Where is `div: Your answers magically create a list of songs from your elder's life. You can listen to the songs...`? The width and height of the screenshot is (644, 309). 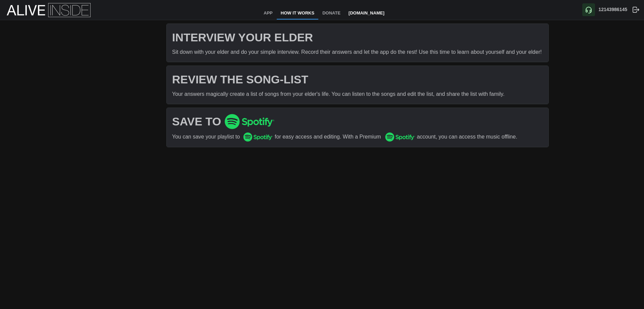 div: Your answers magically create a list of songs from your elder's life. You can listen to the songs... is located at coordinates (358, 94).